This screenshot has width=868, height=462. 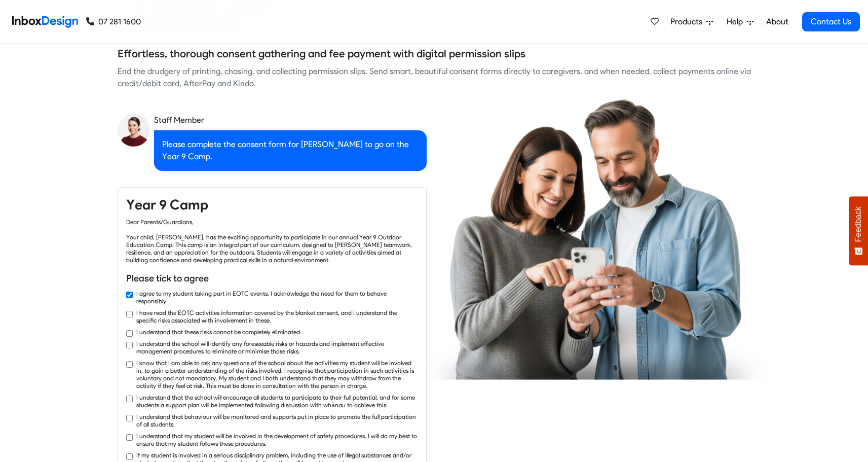 What do you see at coordinates (277, 440) in the screenshot?
I see `label: I understand that my student will be involved in the development of safety procedures. I will do ...` at bounding box center [277, 440].